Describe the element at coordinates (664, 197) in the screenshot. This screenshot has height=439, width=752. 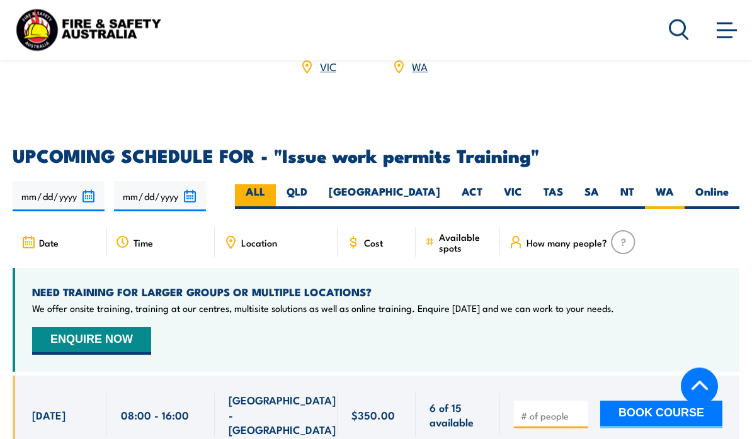
I see `label: WA` at that location.